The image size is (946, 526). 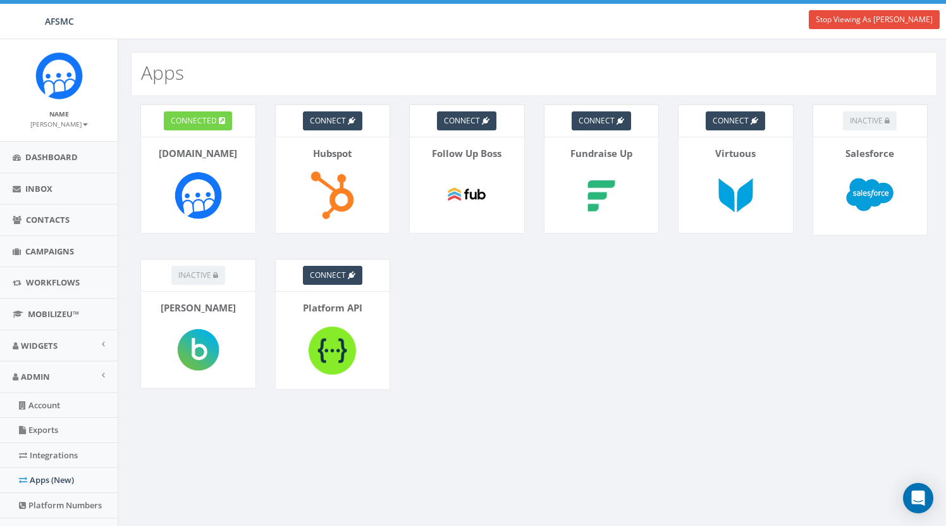 I want to click on img: Fundraise Up-logo, so click(x=601, y=195).